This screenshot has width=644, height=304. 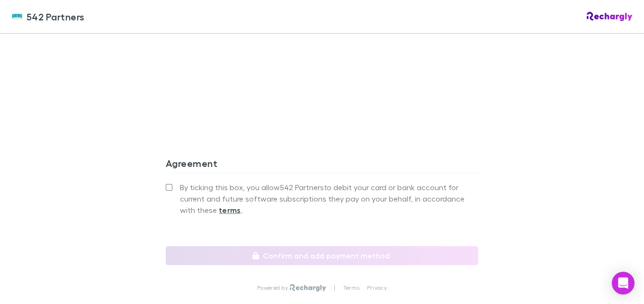 What do you see at coordinates (17, 17) in the screenshot?
I see `img: 542 Partners's Logo` at bounding box center [17, 17].